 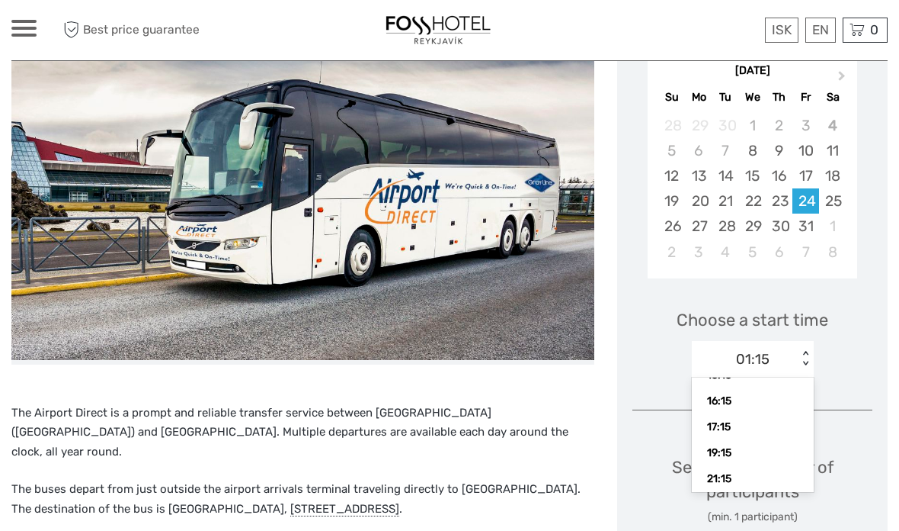 I want to click on div: Choose Sunday, October 19th, 2025, so click(x=672, y=200).